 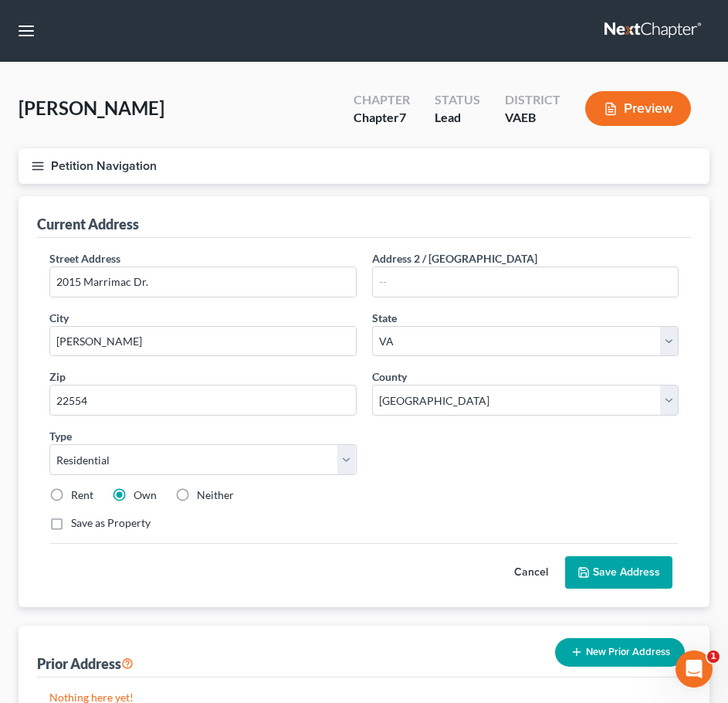 I want to click on button: Petition Navigation, so click(x=363, y=166).